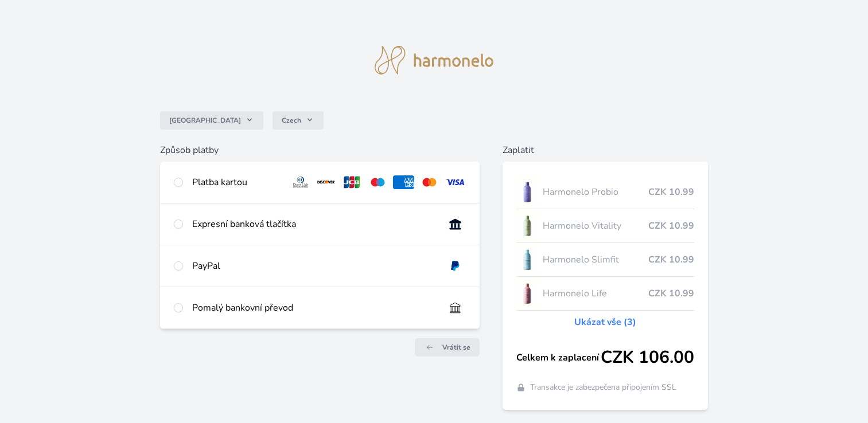 This screenshot has width=868, height=423. I want to click on h6: Způsob platby, so click(319, 150).